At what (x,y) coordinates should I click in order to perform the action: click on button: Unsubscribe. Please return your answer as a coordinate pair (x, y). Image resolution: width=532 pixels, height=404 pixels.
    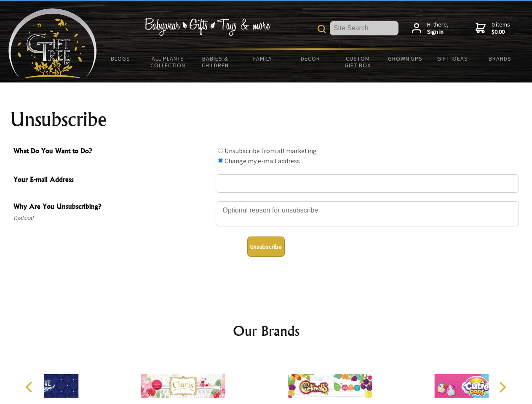
    Looking at the image, I should click on (266, 247).